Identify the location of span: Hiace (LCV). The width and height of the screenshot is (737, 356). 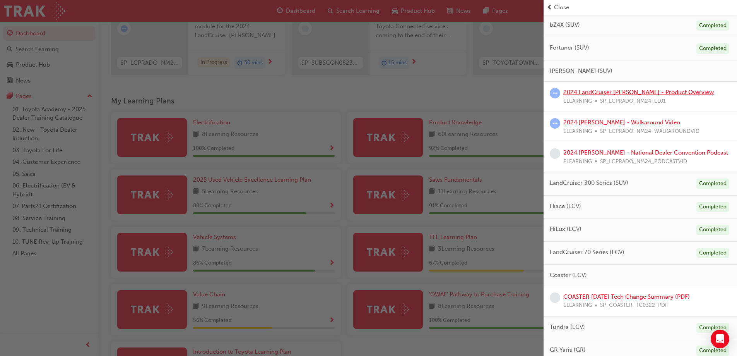
(565, 206).